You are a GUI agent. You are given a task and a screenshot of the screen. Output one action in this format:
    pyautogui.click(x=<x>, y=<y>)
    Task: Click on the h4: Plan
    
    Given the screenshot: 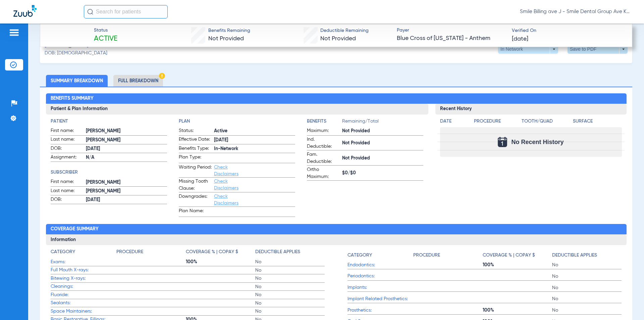 What is the action you would take?
    pyautogui.click(x=237, y=121)
    